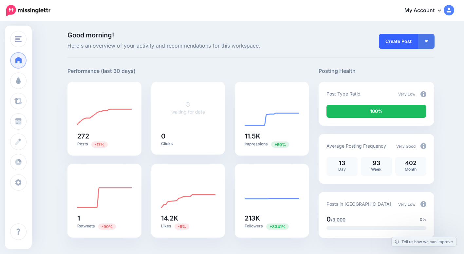 Image resolution: width=464 pixels, height=254 pixels. What do you see at coordinates (411, 169) in the screenshot?
I see `span: Month` at bounding box center [411, 169].